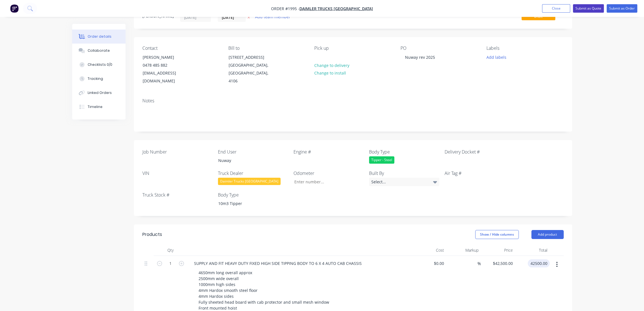 The height and width of the screenshot is (311, 644). Describe the element at coordinates (480, 152) in the screenshot. I see `label: Delivery Docket #` at that location.